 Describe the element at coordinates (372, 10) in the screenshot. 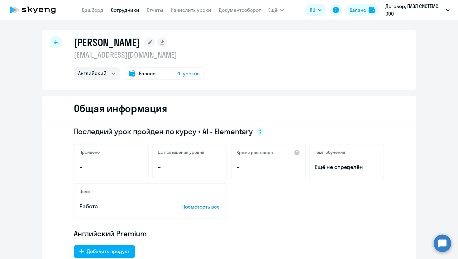

I see `img: balance` at that location.